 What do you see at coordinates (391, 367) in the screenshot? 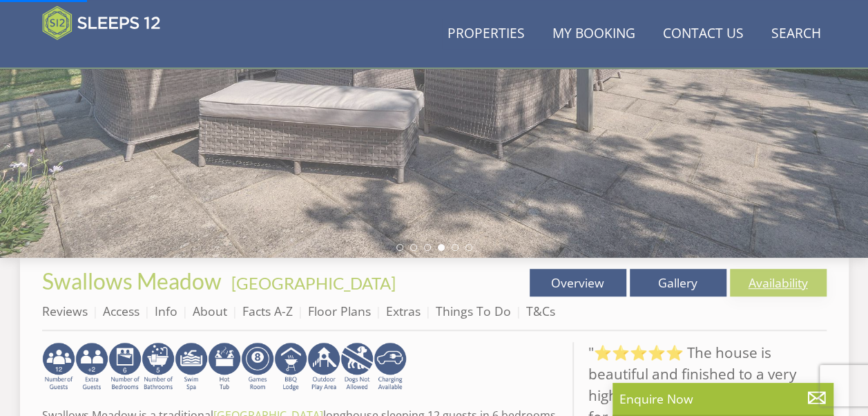
I see `img: AD_4nXcnT2OPG21WxYUhsl9q61n1KejP7Pk9ESVM9x9VetD-X_UXXoxAKaMRZGYNcSGiAsmGyKm0QlThER1osyFXNLmuYOVBV...` at bounding box center [391, 367].